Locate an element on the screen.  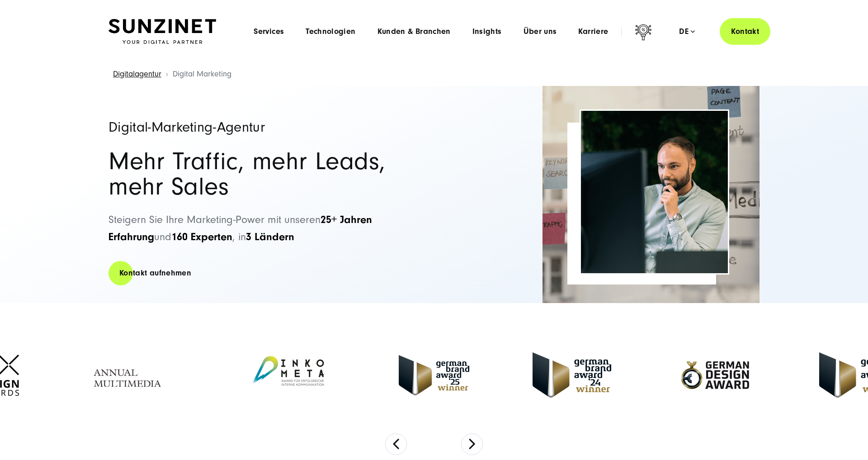
h1: Digital-Marketing-Agentur is located at coordinates (267, 127).